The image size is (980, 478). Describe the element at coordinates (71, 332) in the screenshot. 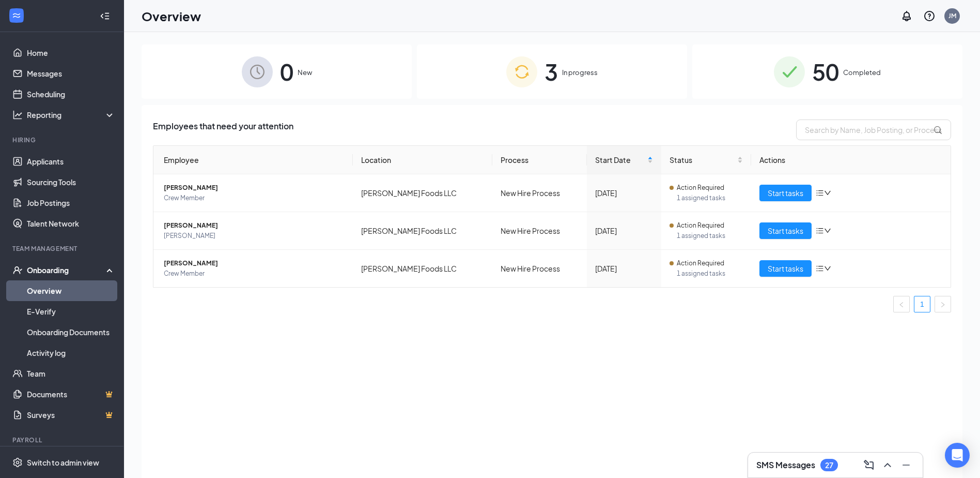

I see `a: Onboarding Documents` at that location.